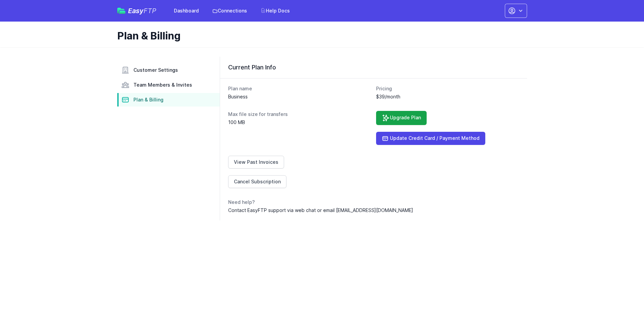  What do you see at coordinates (300, 122) in the screenshot?
I see `dd: 100 MB` at bounding box center [300, 122].